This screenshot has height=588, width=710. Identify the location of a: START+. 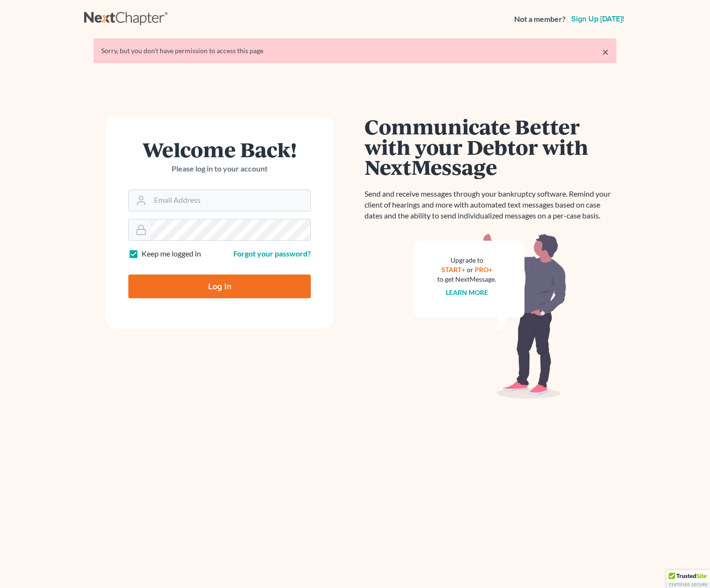
(454, 269).